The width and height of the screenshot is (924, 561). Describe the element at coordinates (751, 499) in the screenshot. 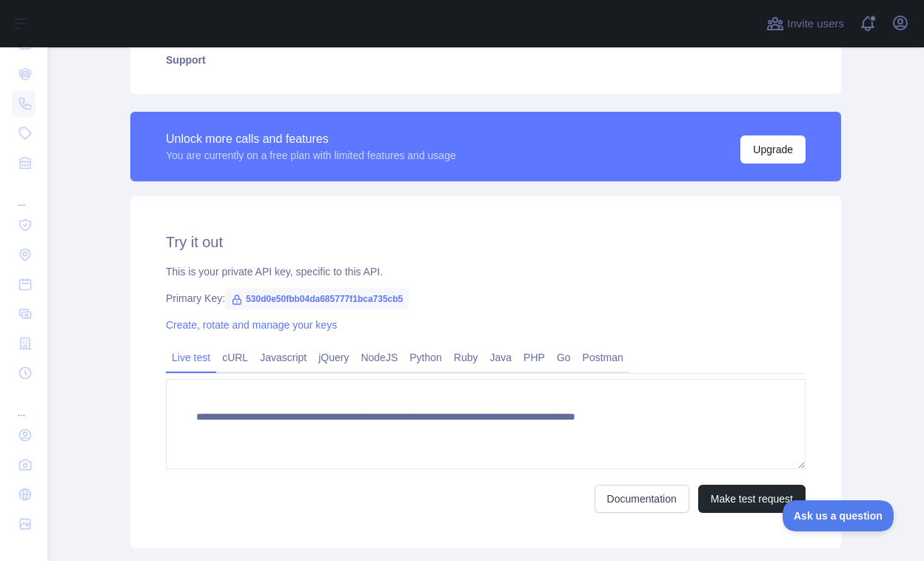

I see `button: Make test request` at that location.